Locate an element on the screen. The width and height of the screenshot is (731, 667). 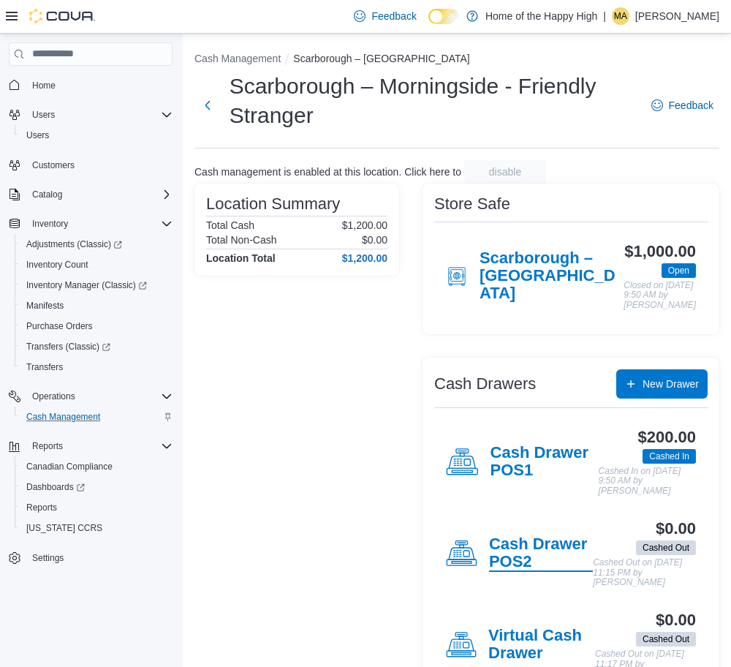
span: disable is located at coordinates (505, 172).